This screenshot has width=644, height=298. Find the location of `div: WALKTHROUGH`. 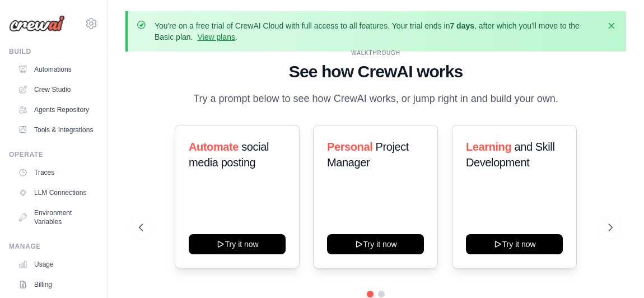

div: WALKTHROUGH is located at coordinates (376, 53).